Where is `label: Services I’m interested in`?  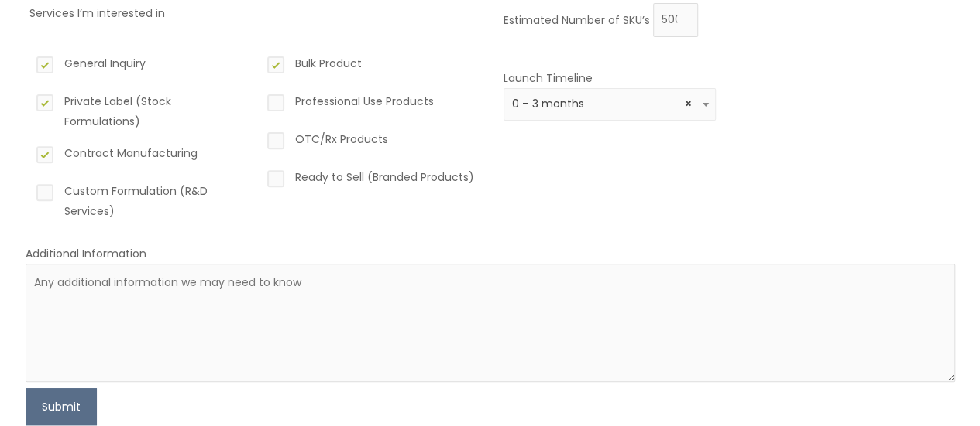 label: Services I’m interested in is located at coordinates (97, 13).